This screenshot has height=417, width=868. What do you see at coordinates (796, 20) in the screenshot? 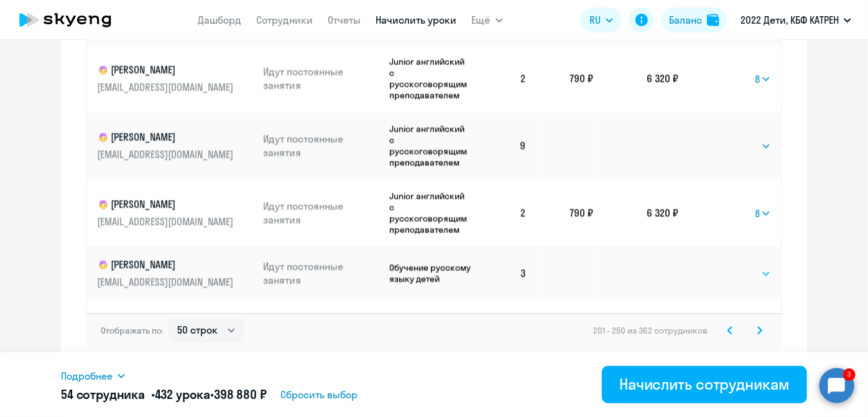
I see `button: 2022 Дети, КБФ КАТРЕН` at bounding box center [796, 20].